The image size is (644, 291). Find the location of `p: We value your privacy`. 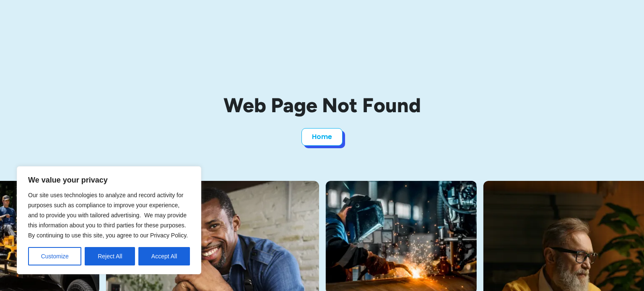

p: We value your privacy is located at coordinates (109, 180).